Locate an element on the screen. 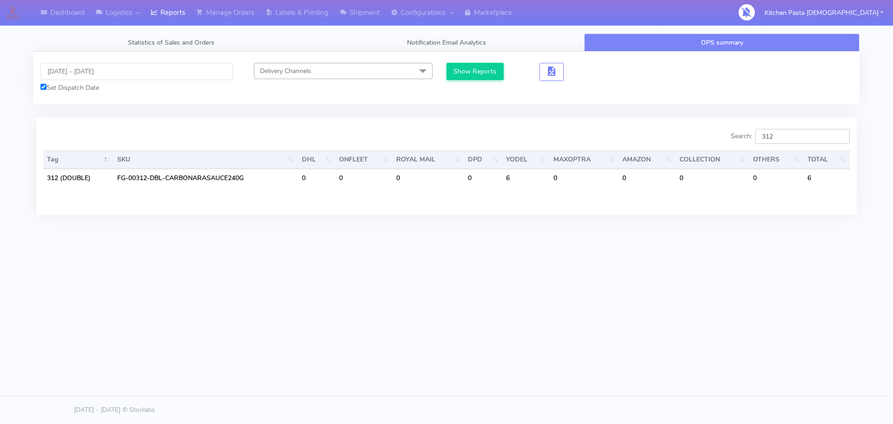 This screenshot has height=424, width=893. input: Search: is located at coordinates (802, 136).